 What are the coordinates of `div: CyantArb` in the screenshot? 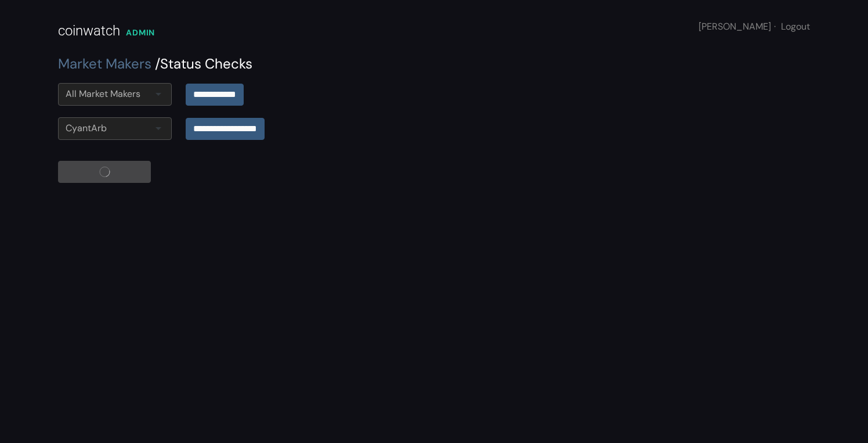 It's located at (85, 129).